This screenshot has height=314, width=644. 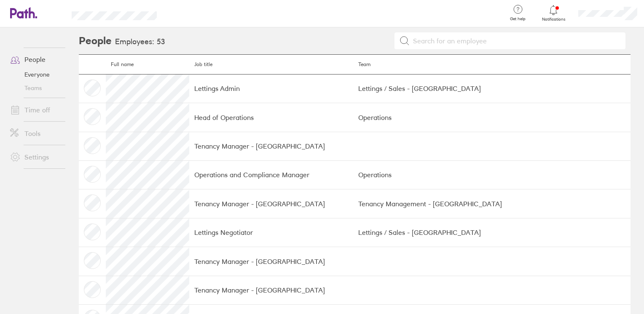 I want to click on span: Get help, so click(x=517, y=19).